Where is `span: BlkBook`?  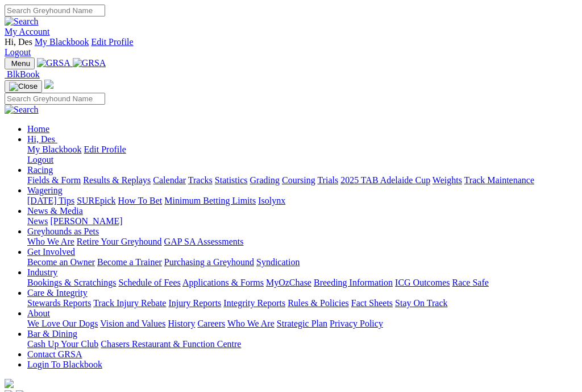
span: BlkBook is located at coordinates (23, 74).